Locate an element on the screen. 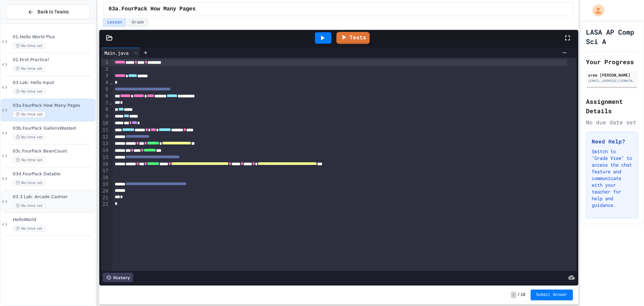 The image size is (644, 306). div: 17 is located at coordinates (105, 171).